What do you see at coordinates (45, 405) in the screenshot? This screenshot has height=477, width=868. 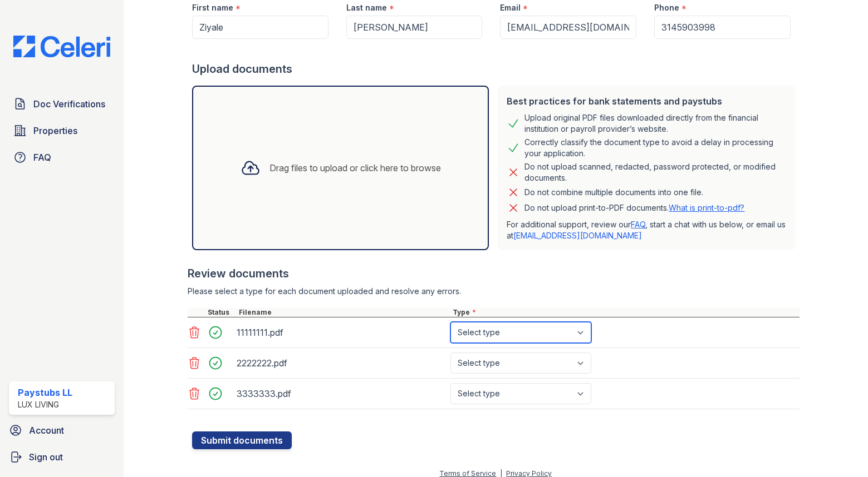 I see `div: Lux Living` at bounding box center [45, 405].